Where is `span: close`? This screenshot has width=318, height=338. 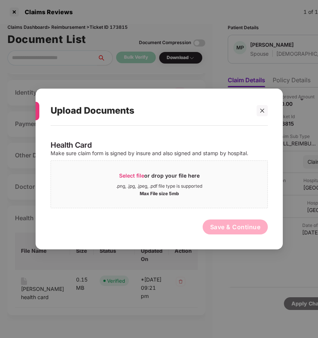 span: close is located at coordinates (261, 111).